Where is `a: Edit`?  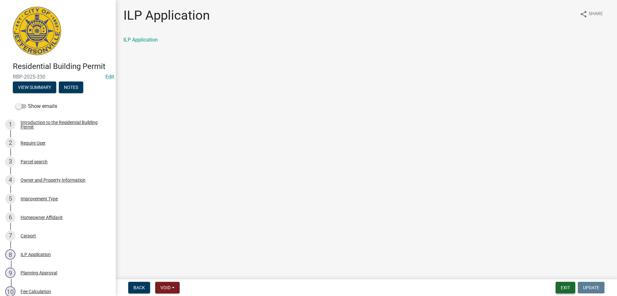 a: Edit is located at coordinates (110, 77).